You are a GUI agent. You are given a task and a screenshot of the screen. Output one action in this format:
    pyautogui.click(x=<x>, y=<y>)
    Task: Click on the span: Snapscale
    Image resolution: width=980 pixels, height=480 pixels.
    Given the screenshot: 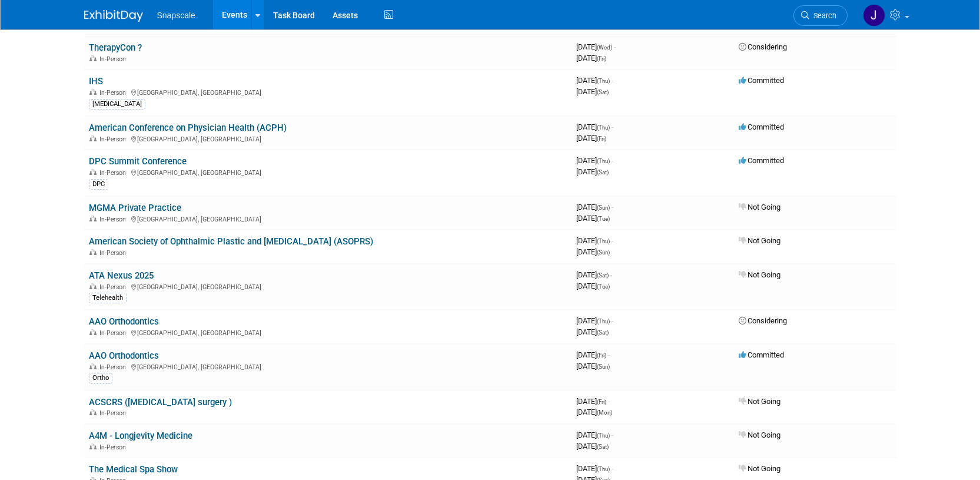 What is the action you would take?
    pyautogui.click(x=176, y=16)
    